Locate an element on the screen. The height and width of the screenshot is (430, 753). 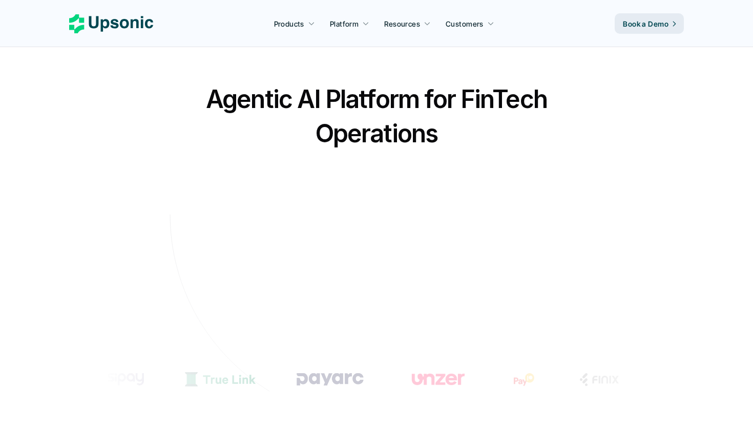
h2: Agentic AI Platform for FinTech Operations is located at coordinates (377, 116).